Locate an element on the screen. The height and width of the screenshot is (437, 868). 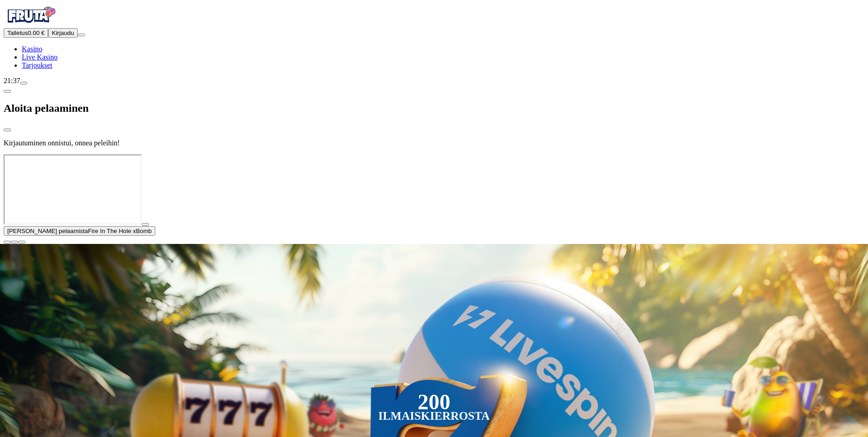
span: Talletus is located at coordinates (18, 33).